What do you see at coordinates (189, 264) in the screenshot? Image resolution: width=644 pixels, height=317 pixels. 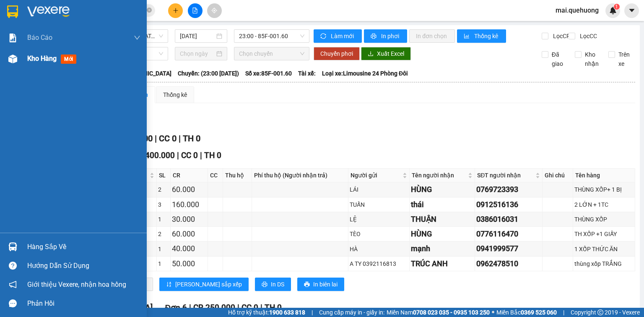 I see `div: 50.000` at bounding box center [189, 264].